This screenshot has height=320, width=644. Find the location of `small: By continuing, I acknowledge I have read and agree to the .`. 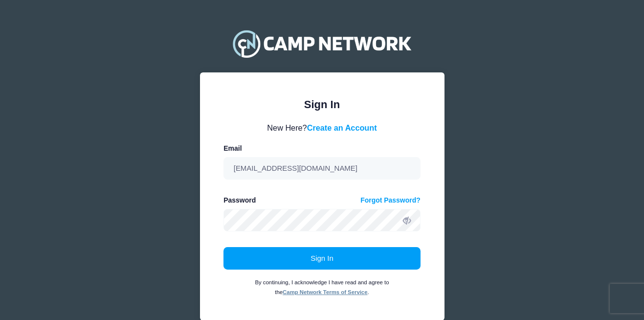

small: By continuing, I acknowledge I have read and agree to the . is located at coordinates (322, 287).